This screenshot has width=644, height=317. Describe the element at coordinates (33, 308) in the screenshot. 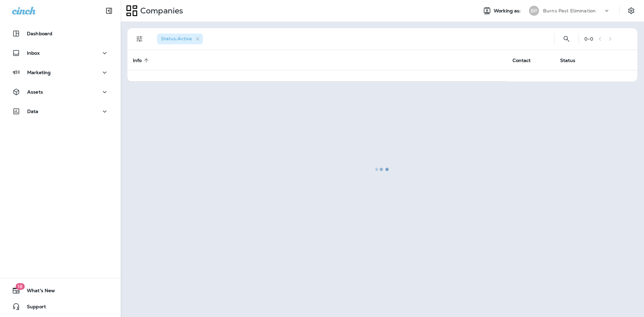

I see `span: Support` at that location.